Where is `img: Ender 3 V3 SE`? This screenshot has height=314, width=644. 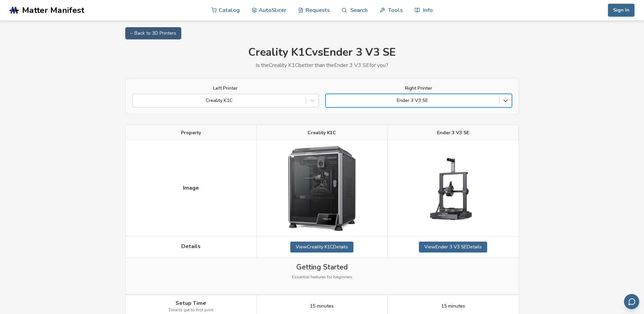 img: Ender 3 V3 SE is located at coordinates (453, 189).